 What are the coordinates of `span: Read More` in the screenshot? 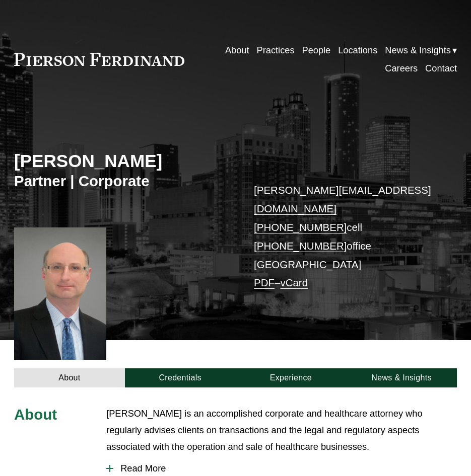 It's located at (285, 469).